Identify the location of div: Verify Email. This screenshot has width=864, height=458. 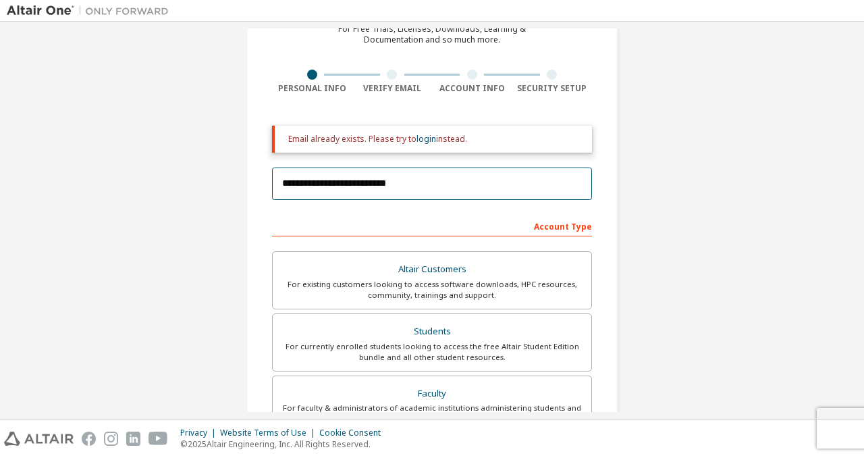
(392, 88).